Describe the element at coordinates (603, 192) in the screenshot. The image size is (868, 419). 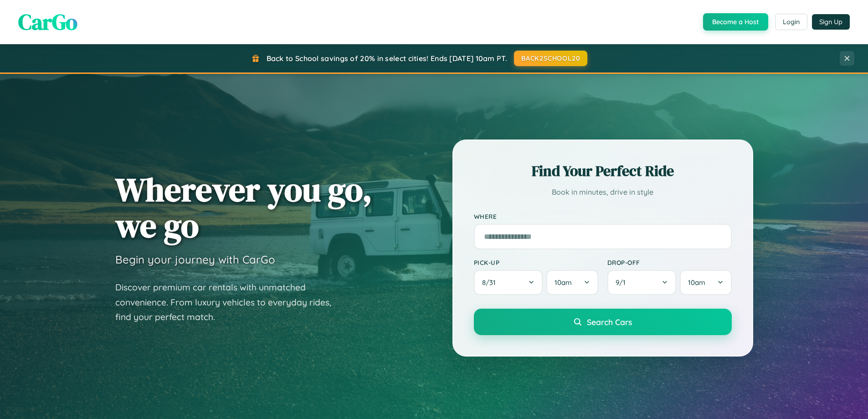
I see `p: Book in minutes, drive in style` at that location.